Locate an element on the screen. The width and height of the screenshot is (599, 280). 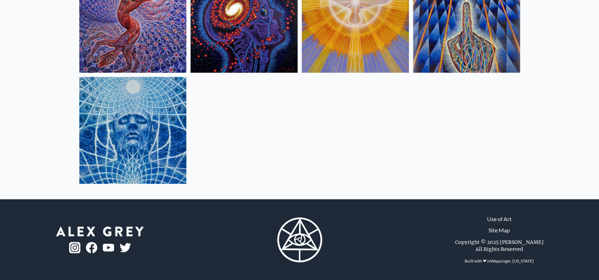
a: Use of Art is located at coordinates (500, 219).